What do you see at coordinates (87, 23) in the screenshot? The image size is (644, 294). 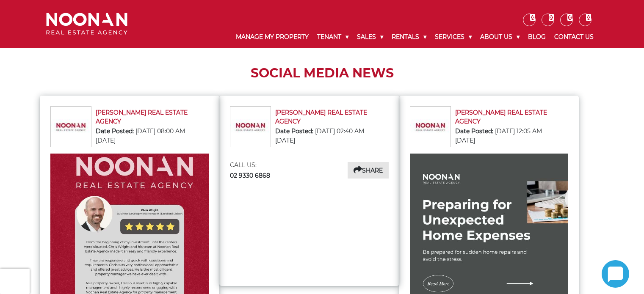 I see `img: Noonan Real Estate Agency` at bounding box center [87, 23].